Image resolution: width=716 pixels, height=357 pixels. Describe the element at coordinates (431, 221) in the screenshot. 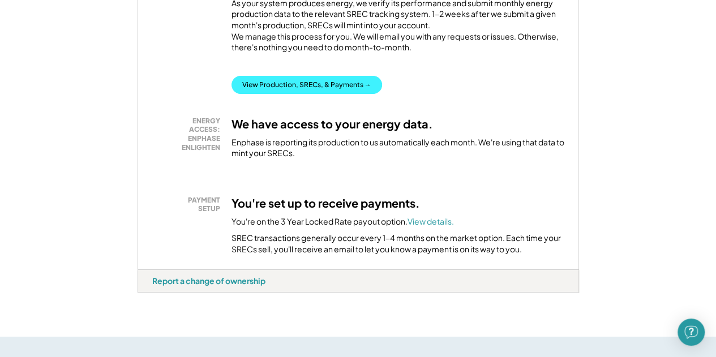

I see `a: View details.` at that location.